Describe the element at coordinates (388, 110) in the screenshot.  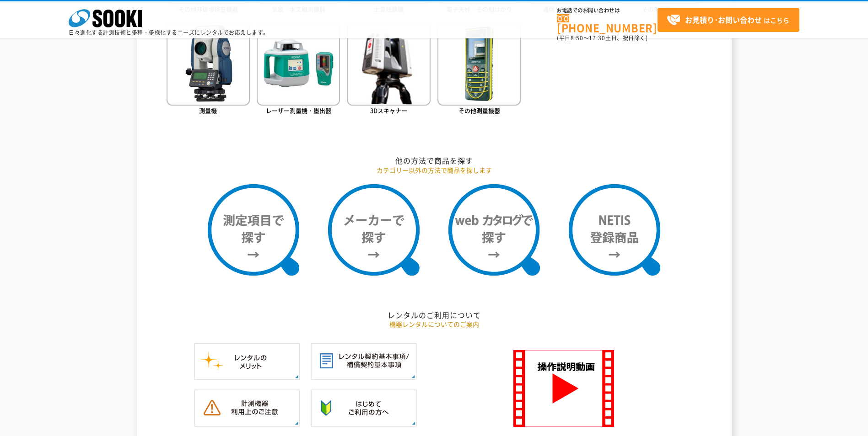
I see `span: 3Dスキャナー` at that location.